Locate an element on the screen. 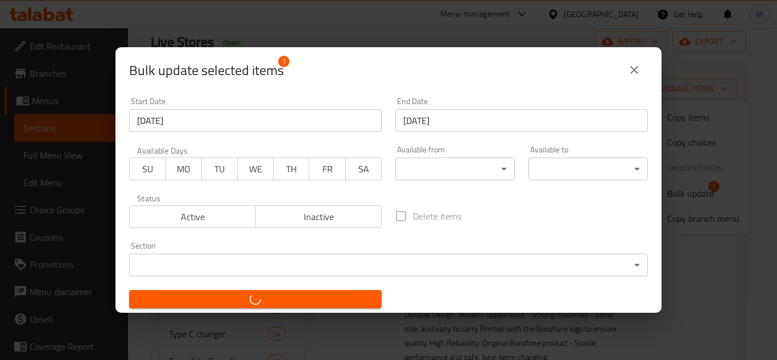  button: TU is located at coordinates (220, 169).